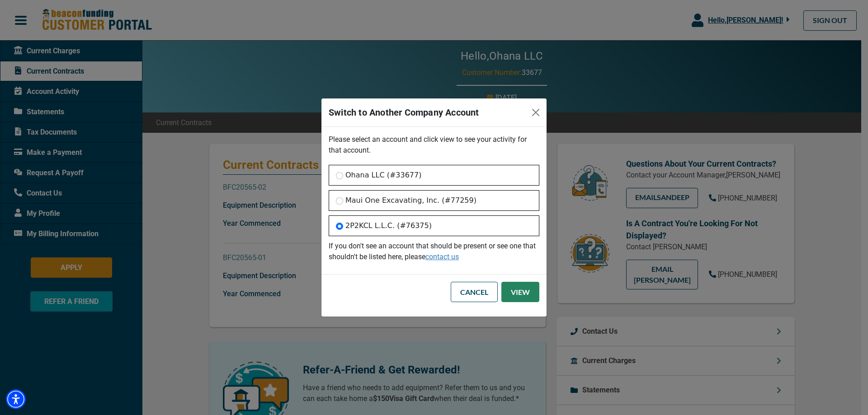 The width and height of the screenshot is (868, 415). Describe the element at coordinates (521, 292) in the screenshot. I see `button: View` at that location.